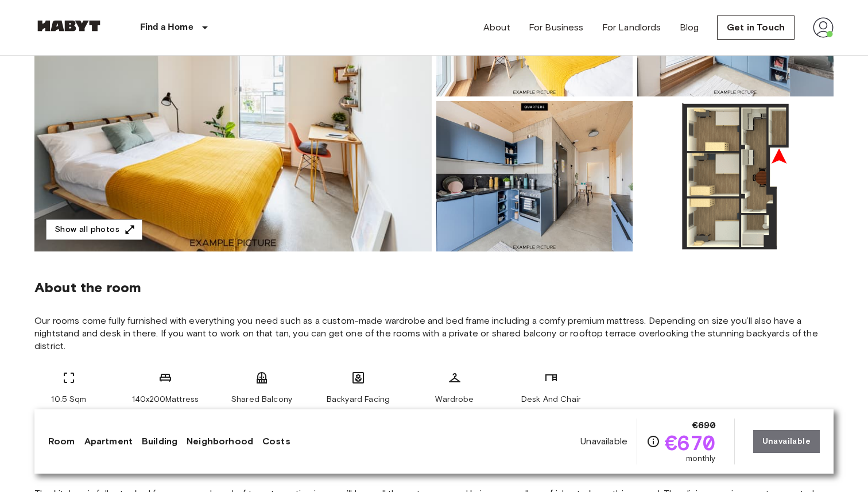  I want to click on span: Unavailable, so click(604, 442).